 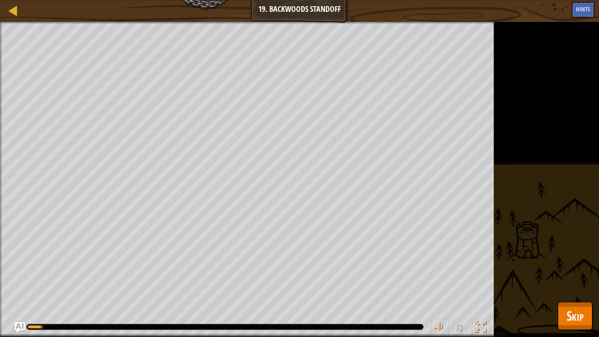 What do you see at coordinates (481, 328) in the screenshot?
I see `button: Toggle fullscreen` at bounding box center [481, 328].